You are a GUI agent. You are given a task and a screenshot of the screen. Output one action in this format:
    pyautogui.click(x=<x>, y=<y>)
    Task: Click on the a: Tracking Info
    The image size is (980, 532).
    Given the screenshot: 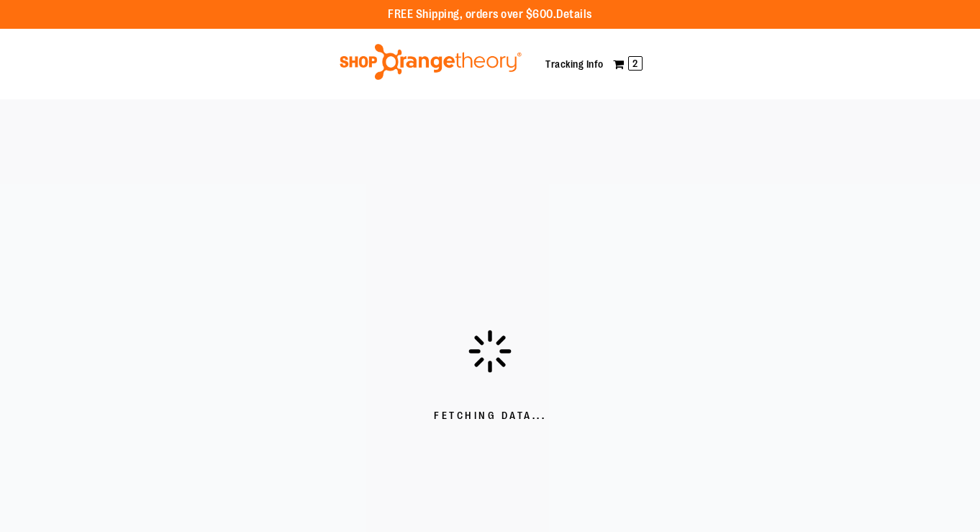 What is the action you would take?
    pyautogui.click(x=574, y=64)
    